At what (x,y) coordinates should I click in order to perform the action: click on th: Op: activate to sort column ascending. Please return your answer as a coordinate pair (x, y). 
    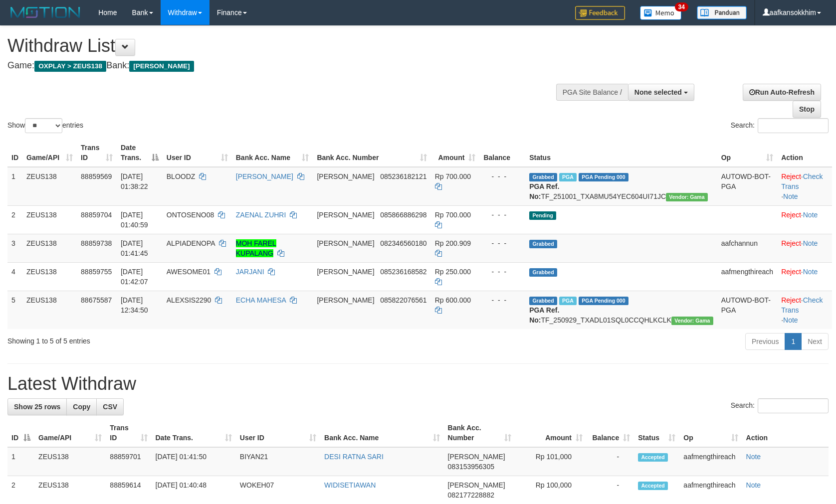
    Looking at the image, I should click on (747, 153).